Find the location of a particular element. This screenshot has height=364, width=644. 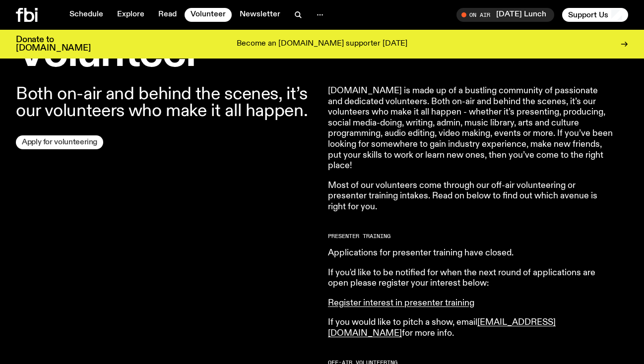

p: If you'd like to be notified for when the next round of applications are open please register you... is located at coordinates (471, 278).